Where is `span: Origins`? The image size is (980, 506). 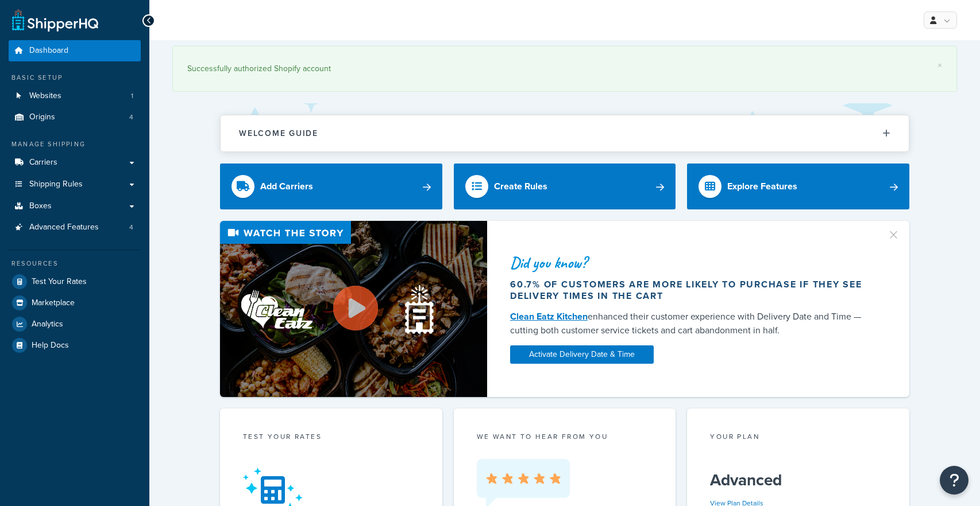 span: Origins is located at coordinates (42, 117).